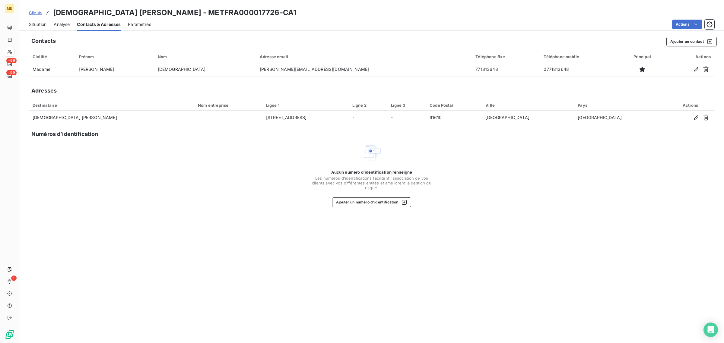 Image resolution: width=724 pixels, height=343 pixels. What do you see at coordinates (407, 105) in the screenshot?
I see `div: Ligne 3` at bounding box center [407, 105].